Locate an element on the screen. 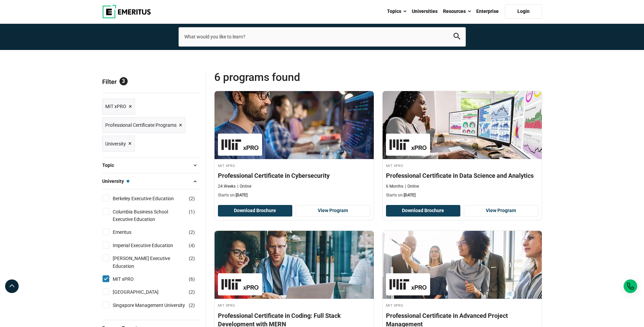  img: Professional Certificate in Advanced Project Management | Online Project Management Course is located at coordinates (462, 264).